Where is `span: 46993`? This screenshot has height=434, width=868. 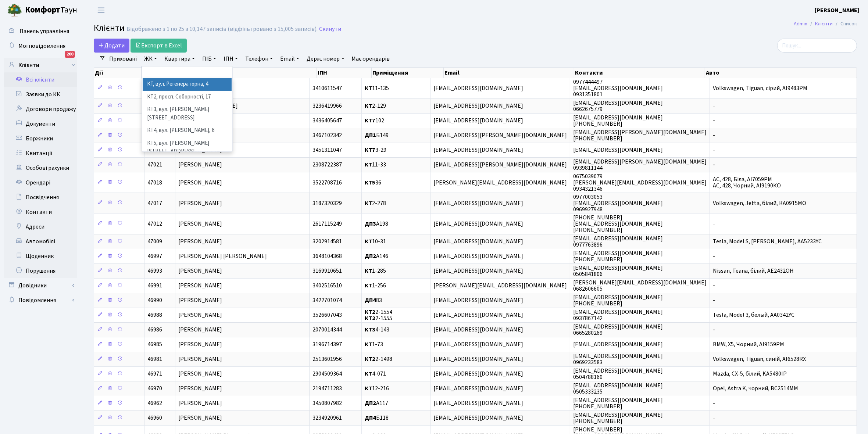 span: 46993 is located at coordinates (155, 271).